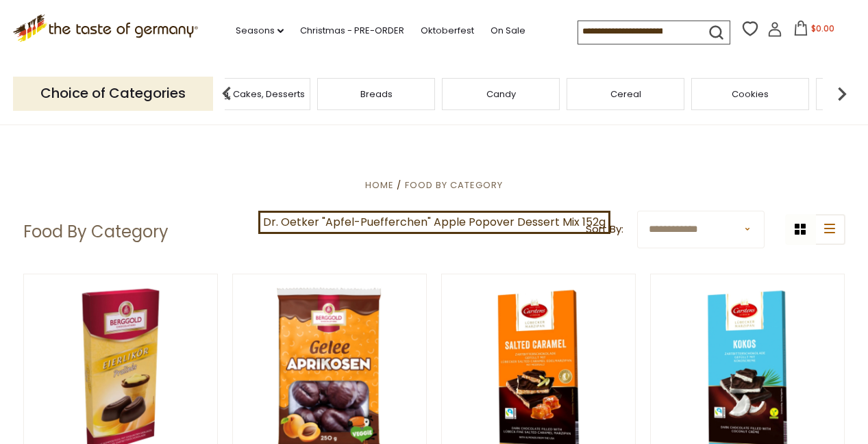  Describe the element at coordinates (226, 94) in the screenshot. I see `img: previous arrow` at that location.